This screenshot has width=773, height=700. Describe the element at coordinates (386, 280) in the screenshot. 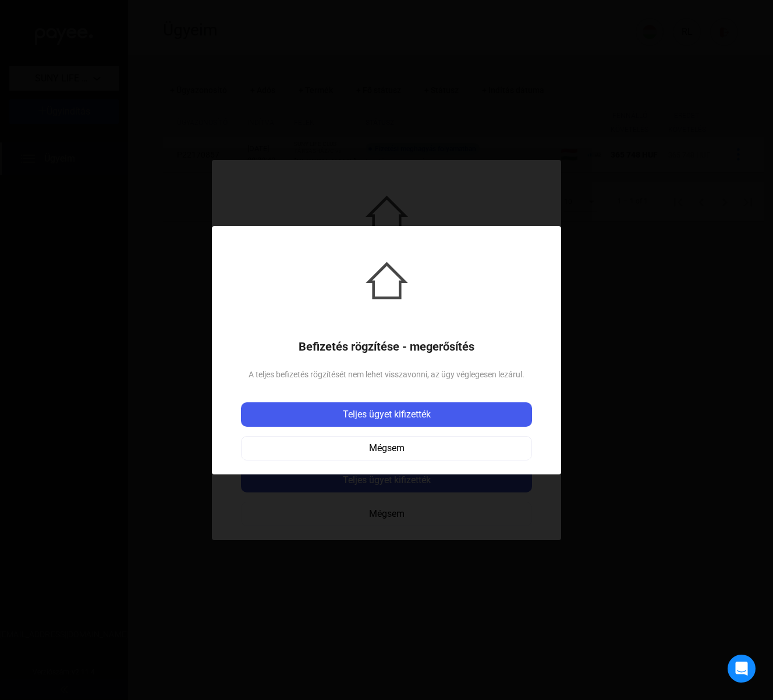

I see `img: house` at that location.